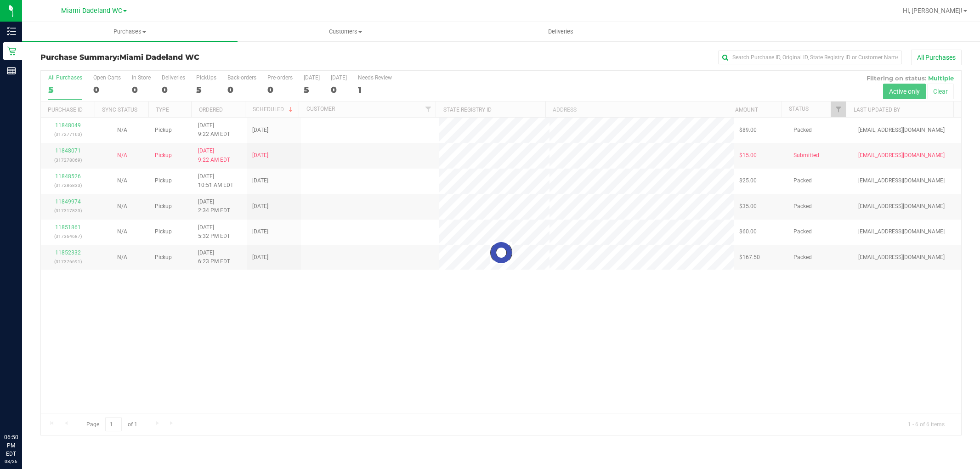 The height and width of the screenshot is (469, 980). I want to click on a: Customers, so click(345, 32).